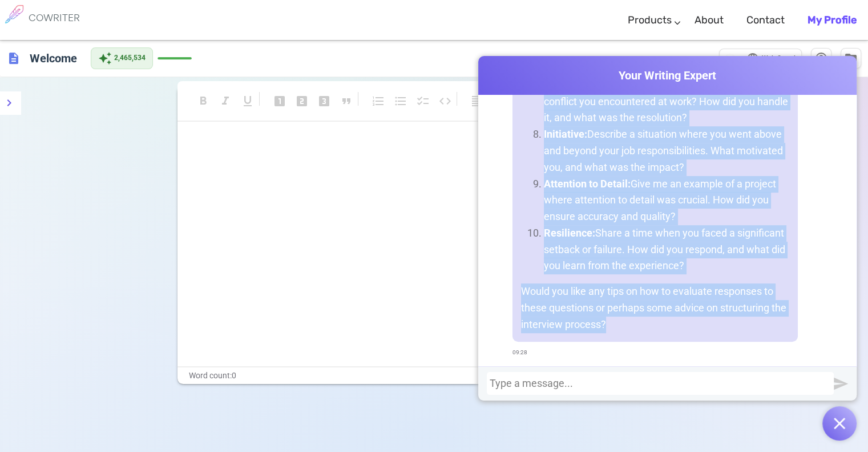 The image size is (868, 452). What do you see at coordinates (54, 17) in the screenshot?
I see `h6: COWRITER` at bounding box center [54, 17].